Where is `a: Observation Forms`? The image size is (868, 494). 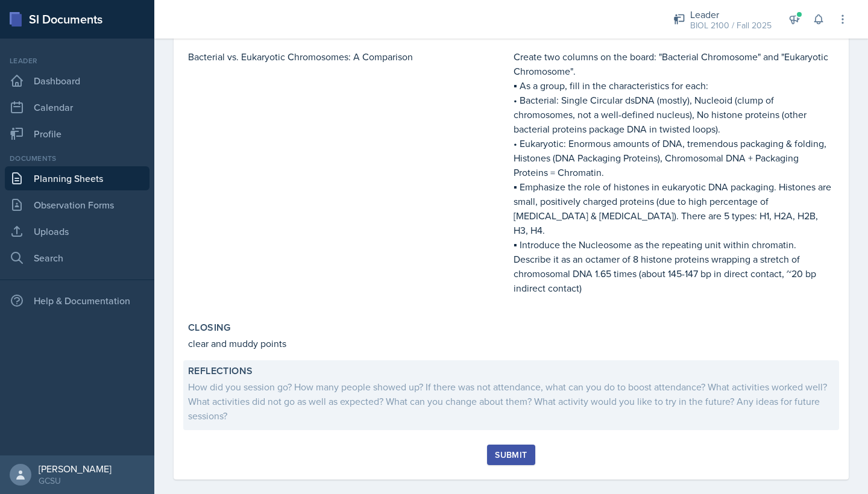
a: Observation Forms is located at coordinates (77, 205).